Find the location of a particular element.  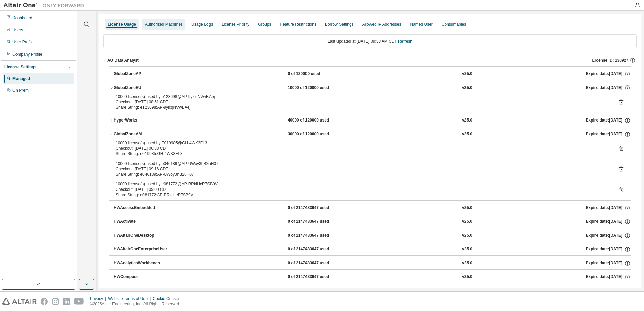

div: Privacy is located at coordinates (99, 298).